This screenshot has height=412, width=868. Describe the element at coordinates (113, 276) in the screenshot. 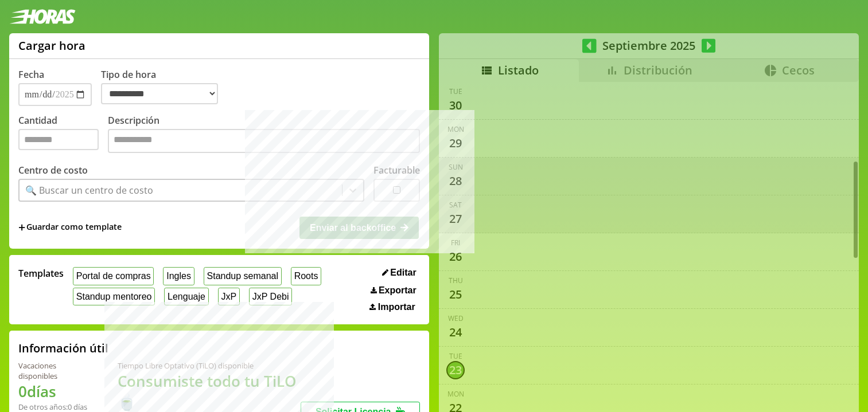

I see `button: Portal de compras` at that location.